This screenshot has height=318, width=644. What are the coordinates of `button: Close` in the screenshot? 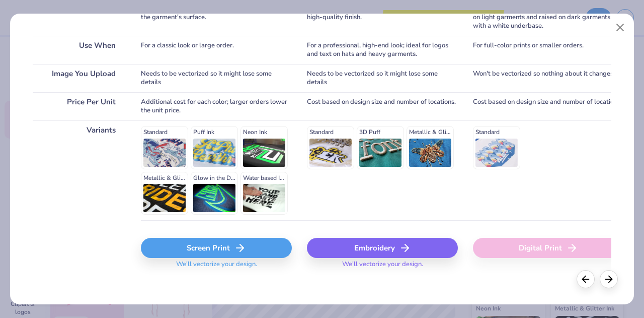 It's located at (621, 28).